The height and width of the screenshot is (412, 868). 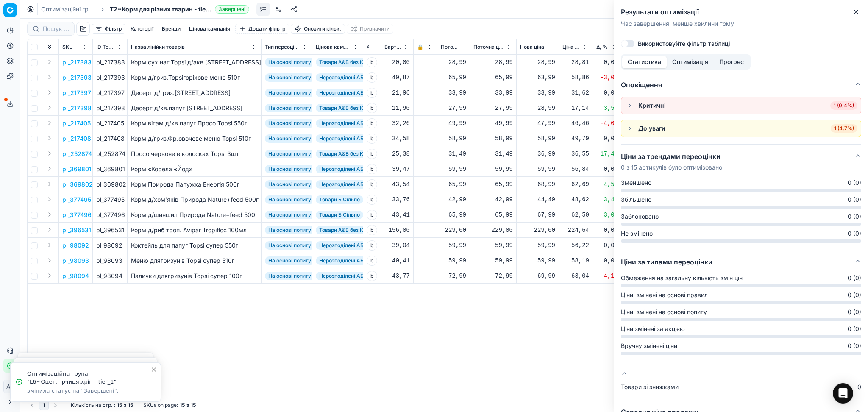 I want to click on label: Використовуйте фільтр таблиці, so click(x=684, y=43).